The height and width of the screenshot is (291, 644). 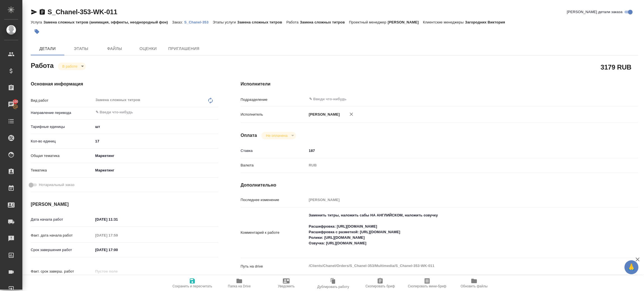 What do you see at coordinates (380, 283) in the screenshot?
I see `button: Скопировать бриф` at bounding box center [380, 283].